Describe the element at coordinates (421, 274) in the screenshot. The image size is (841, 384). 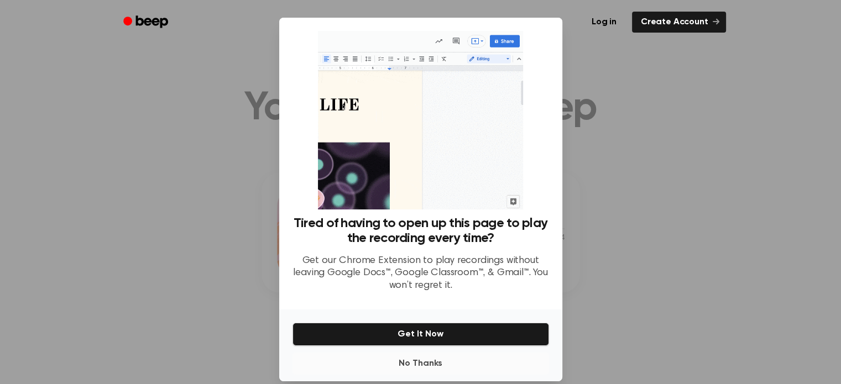
I see `p: Get our Chrome Extension to play recordings without leaving Google Docs™, Google Classroom™, & Gm...` at that location.